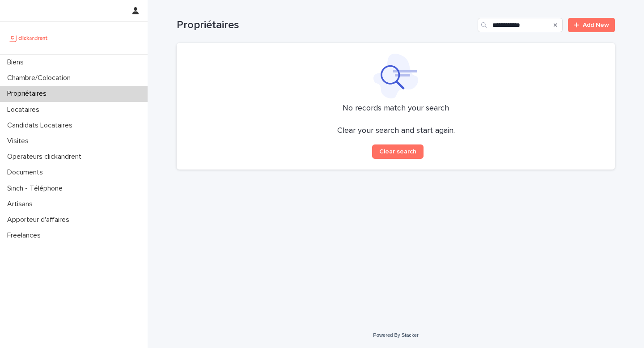 This screenshot has width=644, height=348. Describe the element at coordinates (19, 140) in the screenshot. I see `p: Visites` at that location.